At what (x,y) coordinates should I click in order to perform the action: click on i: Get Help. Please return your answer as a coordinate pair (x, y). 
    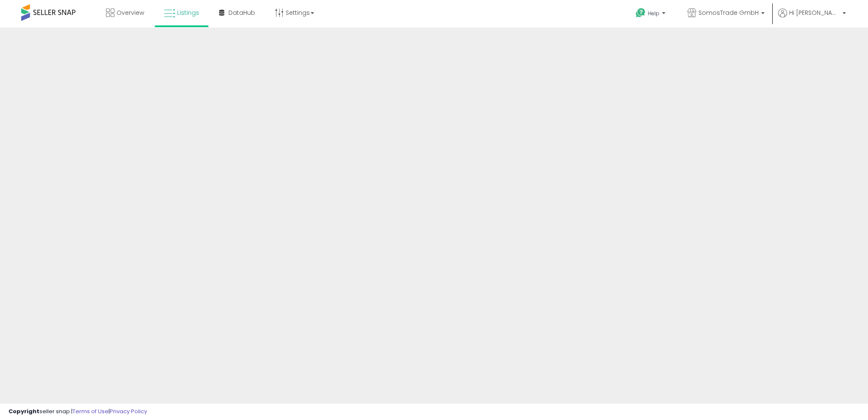
    Looking at the image, I should click on (640, 13).